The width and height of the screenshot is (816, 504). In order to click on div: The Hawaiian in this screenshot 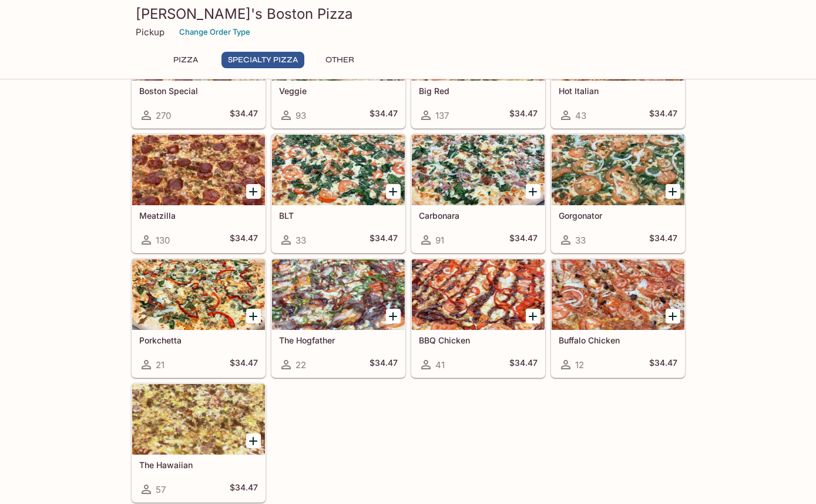, I will do `click(199, 419)`.